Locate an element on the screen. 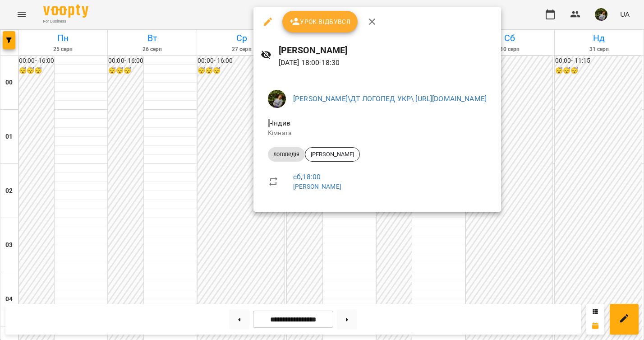  span: Урок відбувся is located at coordinates (320, 22).